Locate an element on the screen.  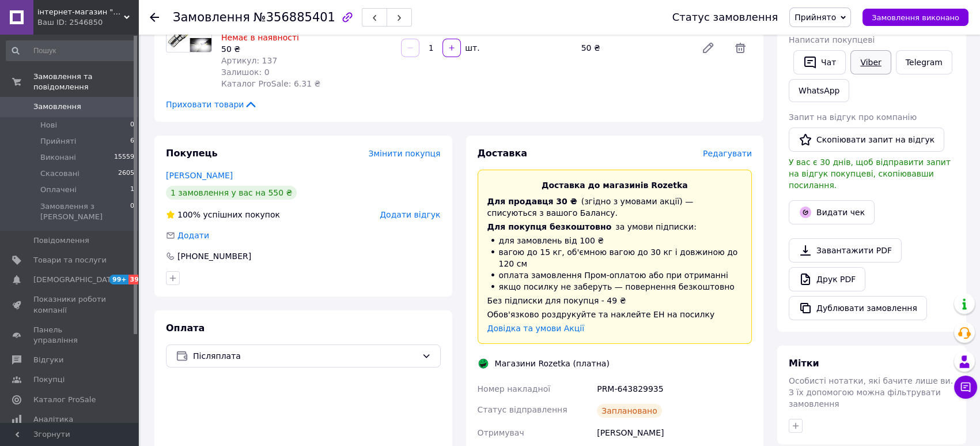
a: Viber is located at coordinates (870, 62).